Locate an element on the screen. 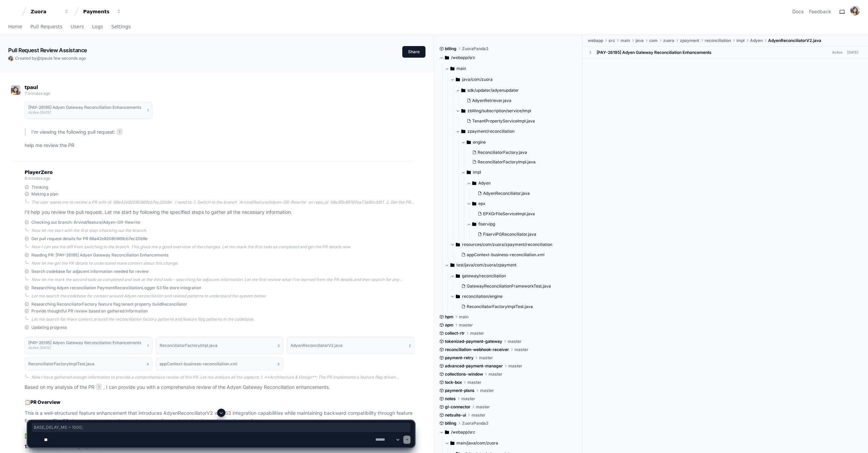 Image resolution: width=868 pixels, height=453 pixels. button: fiservipg is located at coordinates (522, 224).